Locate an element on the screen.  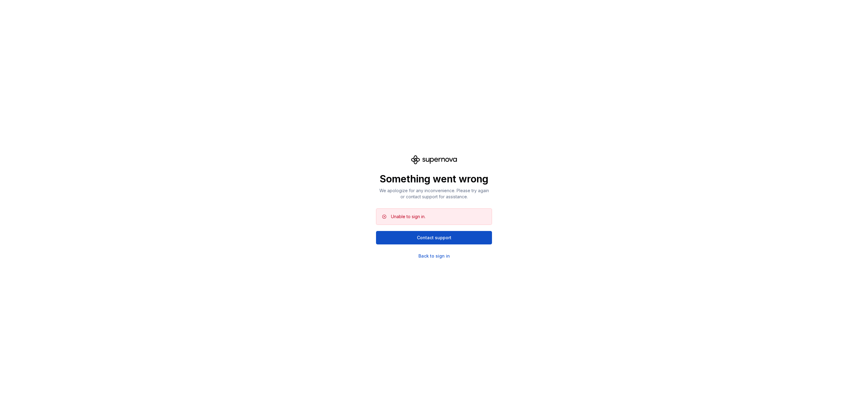
p: We apologize for any inconvenience. Please try again or contact support for assistance. is located at coordinates (434, 193).